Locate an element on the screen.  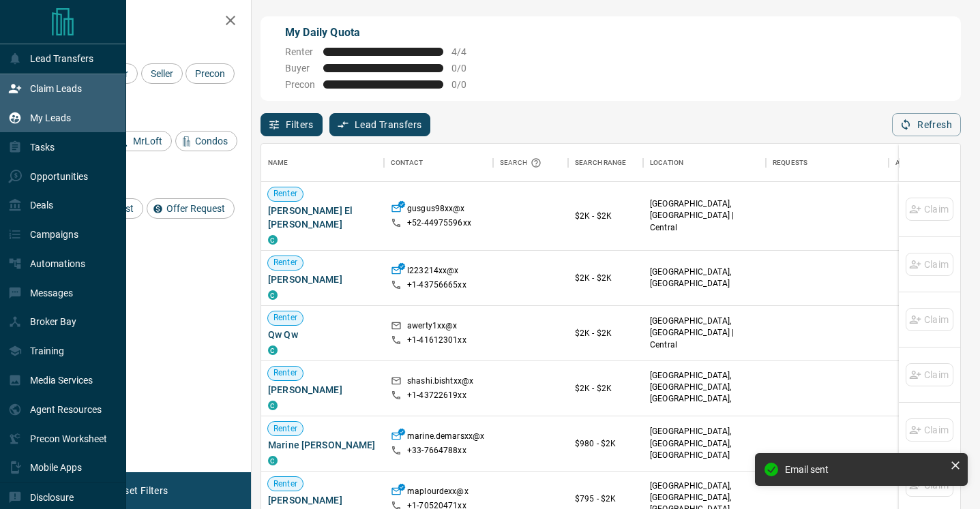
p: +33- 7664788xx is located at coordinates (436, 450).